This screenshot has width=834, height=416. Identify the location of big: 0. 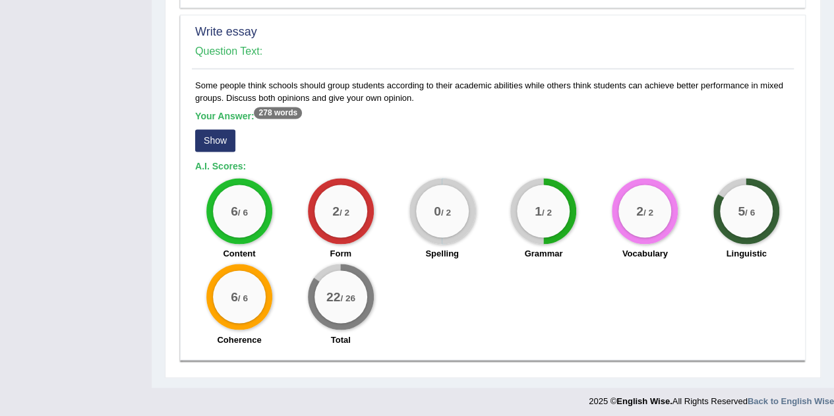
(437, 211).